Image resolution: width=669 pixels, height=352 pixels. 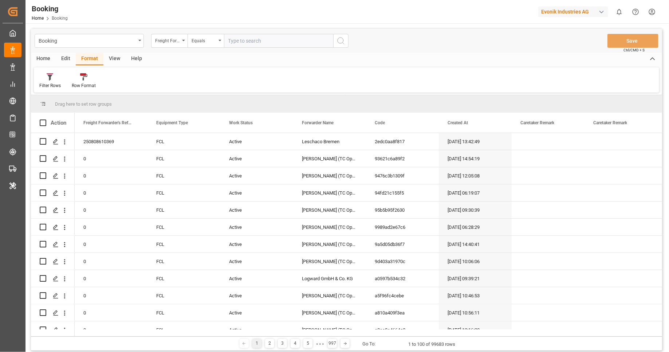 I want to click on div: 997, so click(x=332, y=343).